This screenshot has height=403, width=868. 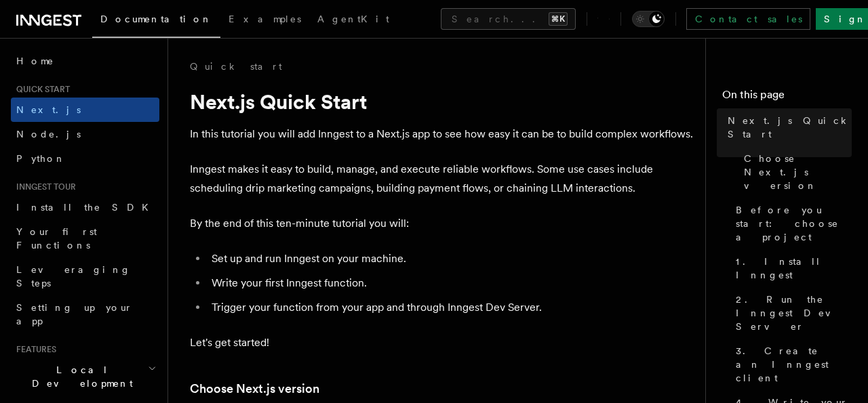 I want to click on a: Quick start, so click(x=236, y=67).